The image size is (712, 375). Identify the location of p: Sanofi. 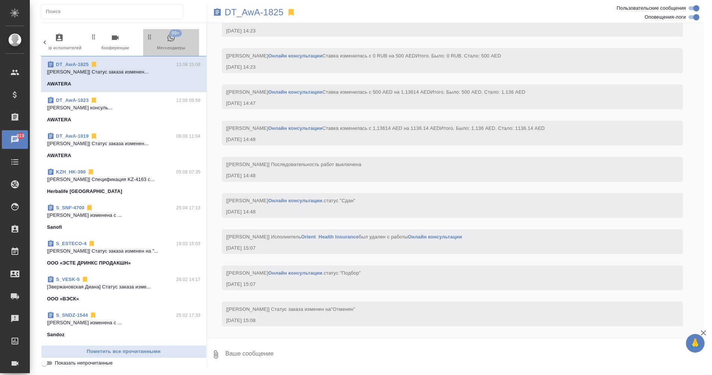
(54, 227).